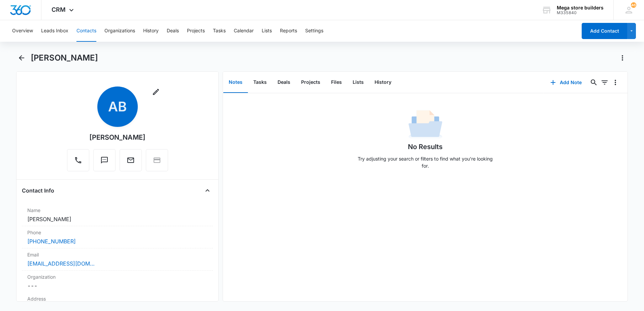  What do you see at coordinates (22, 31) in the screenshot?
I see `button: Overview` at bounding box center [22, 31].